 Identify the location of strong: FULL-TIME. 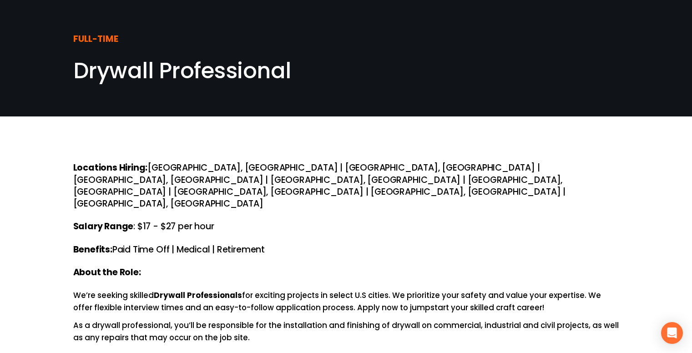
(96, 39).